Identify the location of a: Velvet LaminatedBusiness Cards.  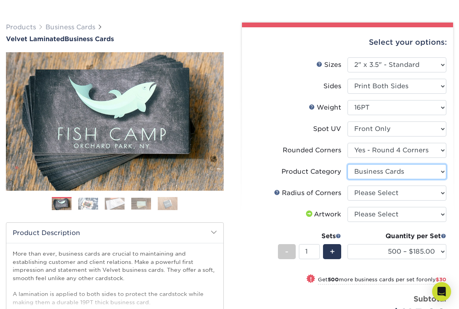
(115, 39).